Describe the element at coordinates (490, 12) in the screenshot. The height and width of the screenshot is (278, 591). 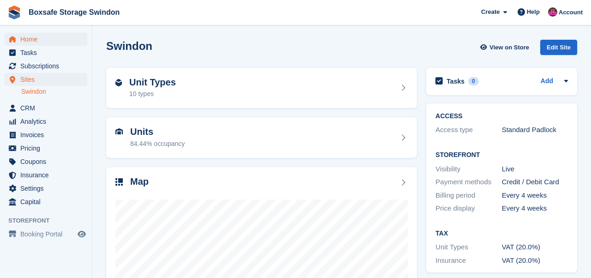
I see `span: Create` at that location.